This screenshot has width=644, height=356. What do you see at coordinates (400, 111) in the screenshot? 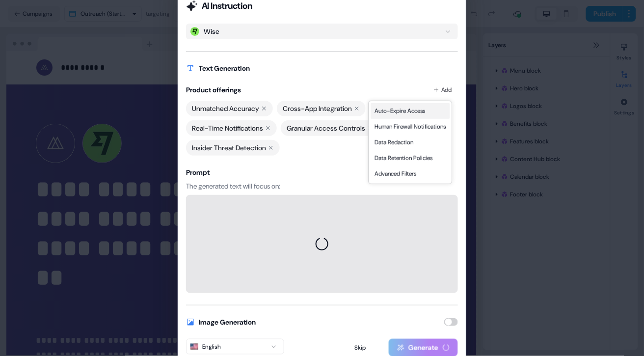
I see `span: Auto-Expire Access` at bounding box center [400, 111].